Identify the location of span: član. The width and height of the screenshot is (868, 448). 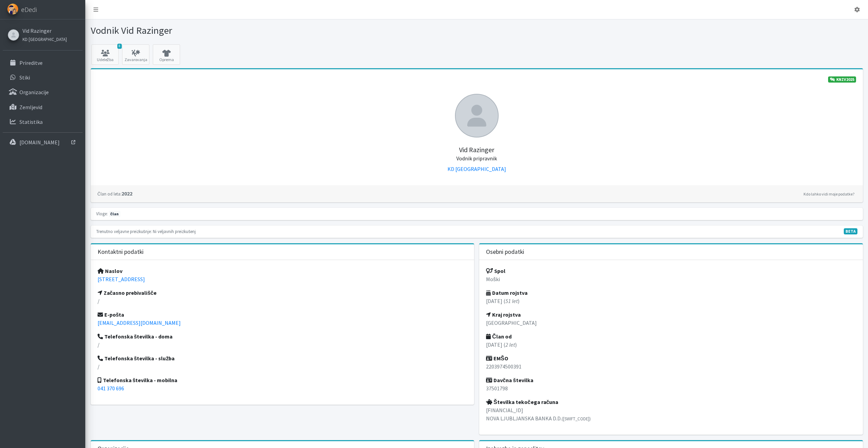
(114, 214).